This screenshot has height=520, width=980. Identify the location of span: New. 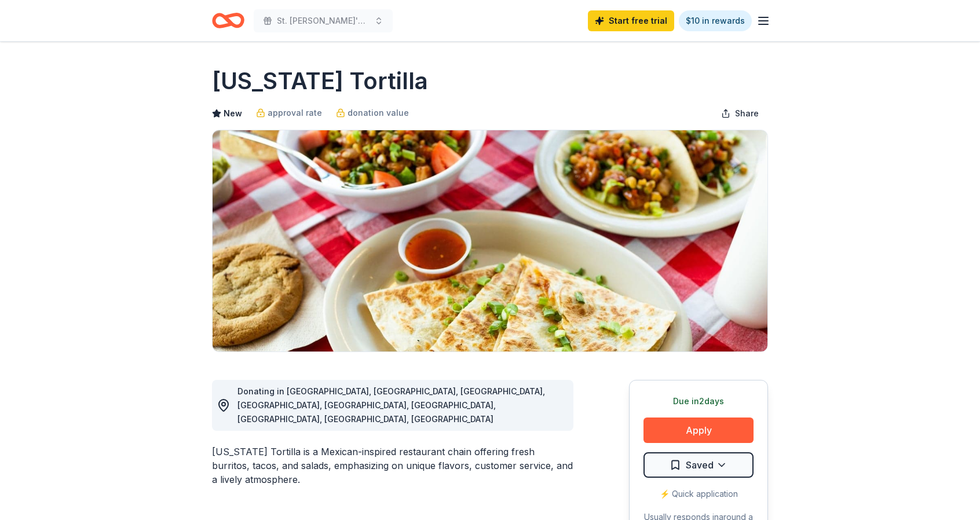
(232, 113).